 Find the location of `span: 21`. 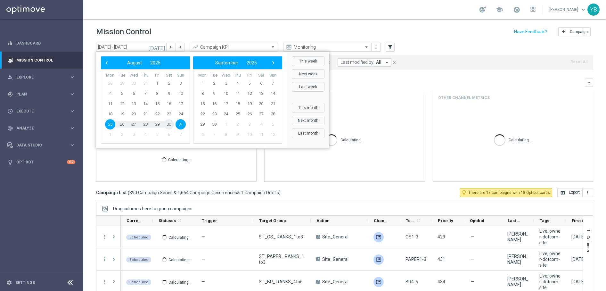

span: 21 is located at coordinates (273, 104).